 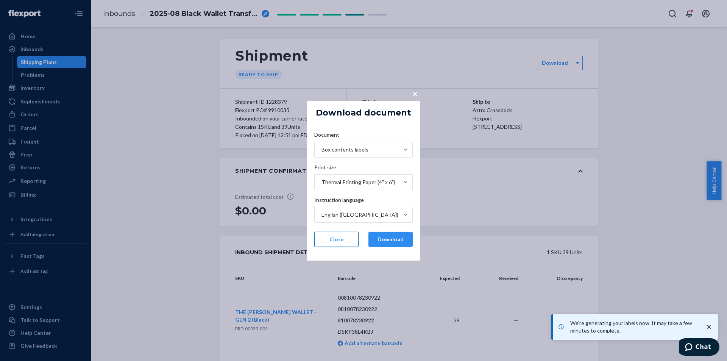 What do you see at coordinates (391, 239) in the screenshot?
I see `button: Download` at bounding box center [391, 239].